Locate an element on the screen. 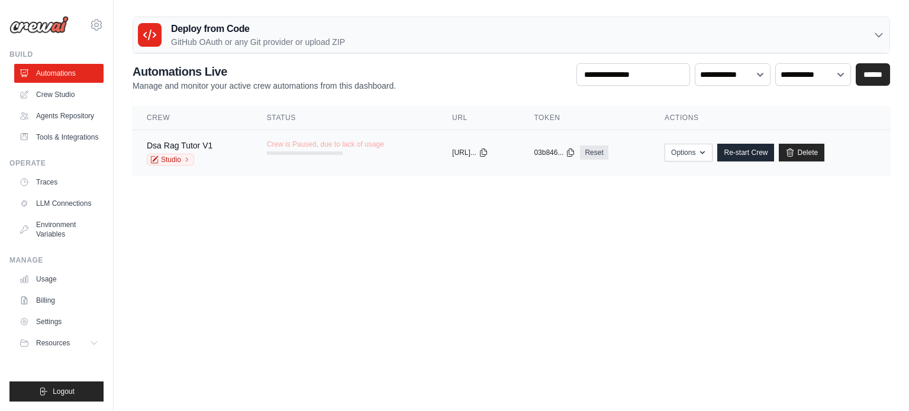 The image size is (909, 411). div: Chat Widget is located at coordinates (879, 383).